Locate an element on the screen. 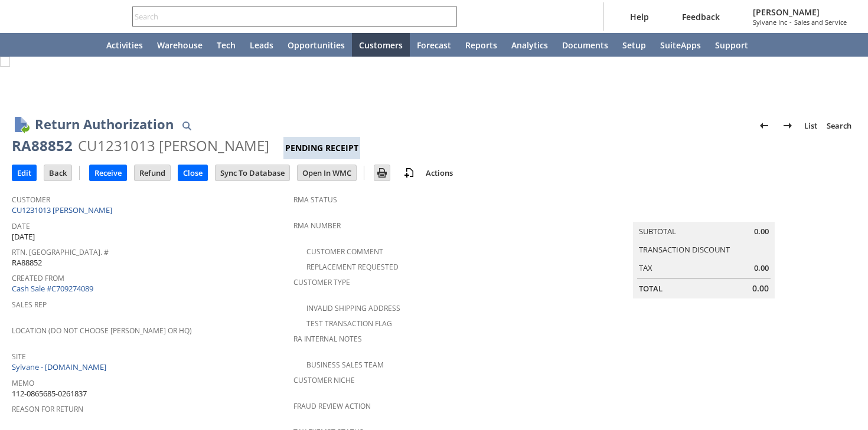  a: List is located at coordinates (811, 125).